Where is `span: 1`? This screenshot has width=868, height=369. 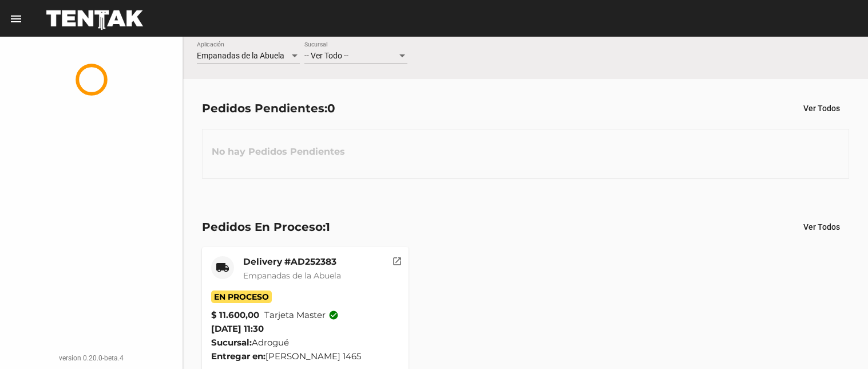 span: 1 is located at coordinates (328, 227).